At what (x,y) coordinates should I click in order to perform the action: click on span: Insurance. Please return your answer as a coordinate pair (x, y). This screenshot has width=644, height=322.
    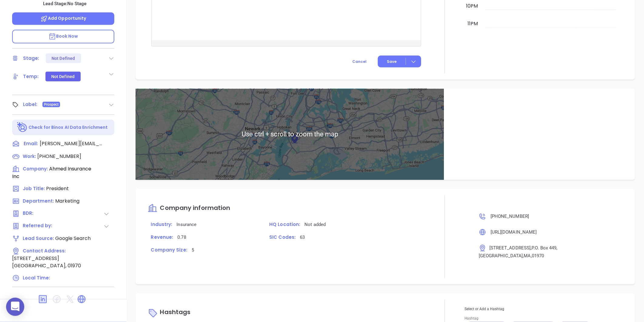
    Looking at the image, I should click on (187, 225).